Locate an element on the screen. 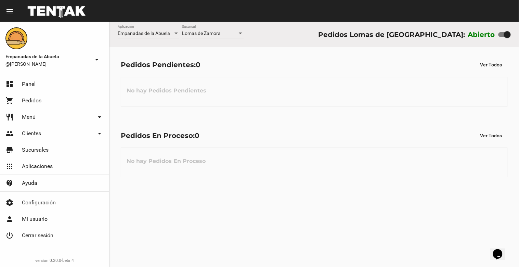 The width and height of the screenshot is (519, 267). span: Lomas de Zamora is located at coordinates (201, 33).